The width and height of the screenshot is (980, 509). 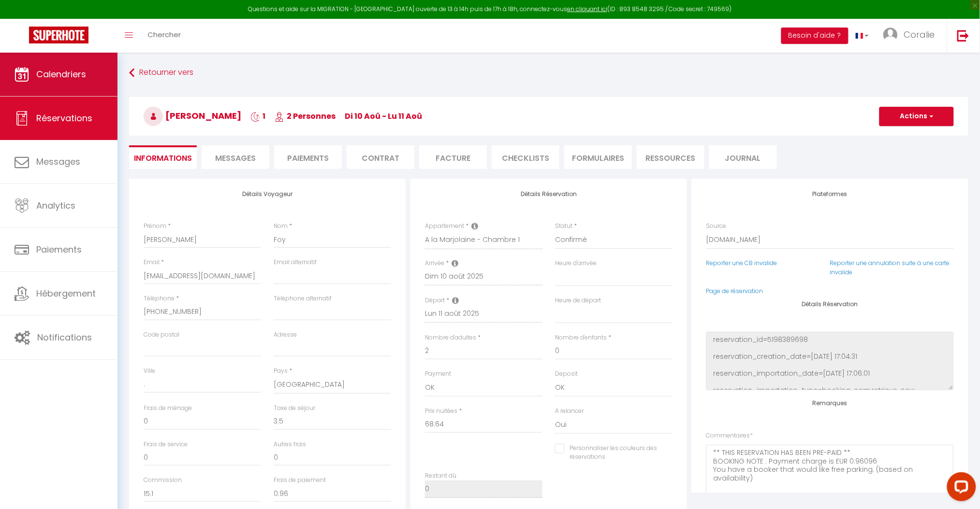 I want to click on li: Journal, so click(x=743, y=157).